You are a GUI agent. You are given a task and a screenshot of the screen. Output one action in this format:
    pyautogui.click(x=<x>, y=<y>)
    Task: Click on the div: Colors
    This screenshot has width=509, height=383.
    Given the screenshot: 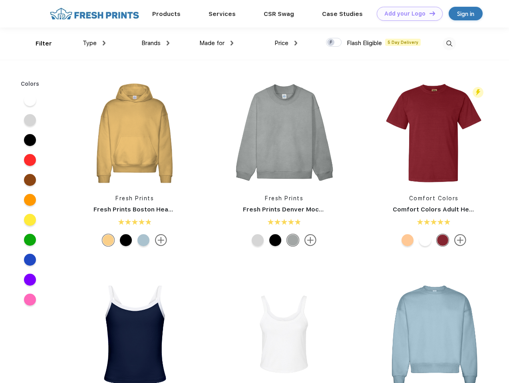 What is the action you would take?
    pyautogui.click(x=30, y=84)
    